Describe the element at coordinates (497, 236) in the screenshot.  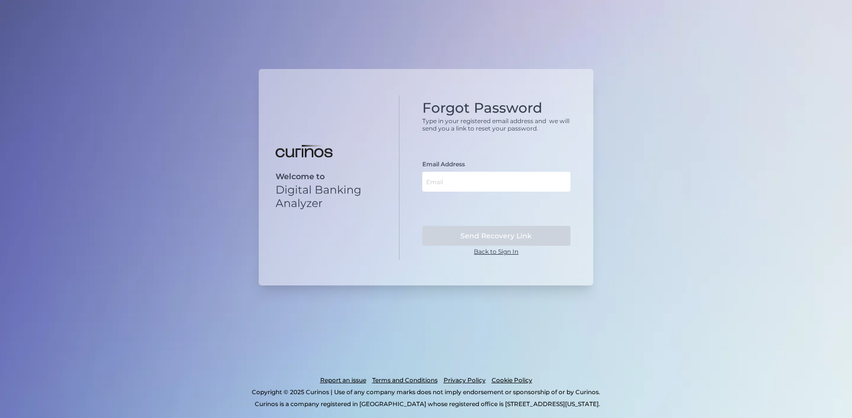
I see `button: Send Recovery Link` at that location.